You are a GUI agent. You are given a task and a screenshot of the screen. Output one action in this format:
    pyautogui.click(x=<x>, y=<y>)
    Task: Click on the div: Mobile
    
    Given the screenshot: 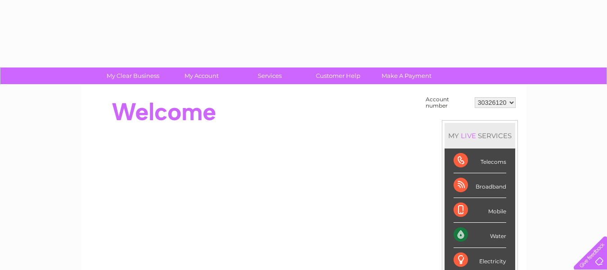 What is the action you would take?
    pyautogui.click(x=479, y=210)
    